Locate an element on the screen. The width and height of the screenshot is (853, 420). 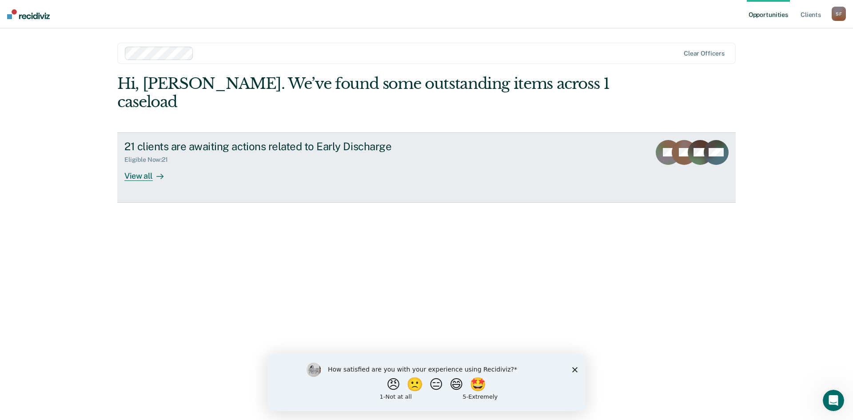
div: 1 - Not at all is located at coordinates (102, 43).